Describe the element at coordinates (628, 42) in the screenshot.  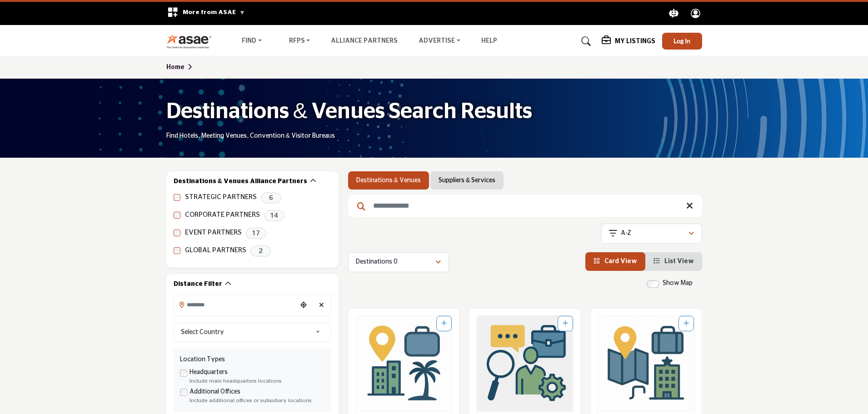
I see `div: My Listings` at that location.